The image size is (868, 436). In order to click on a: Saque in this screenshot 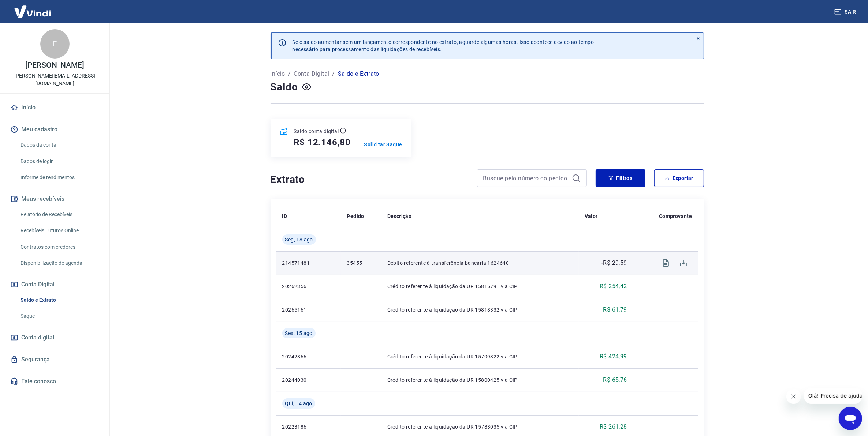, I will do `click(59, 316)`.